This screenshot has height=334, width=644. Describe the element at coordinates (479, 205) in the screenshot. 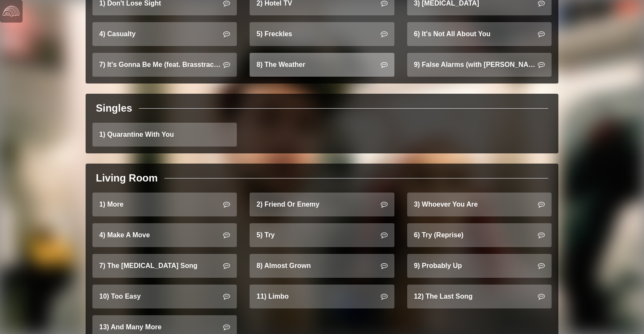

I see `a: 3) Whoever You Are` at that location.